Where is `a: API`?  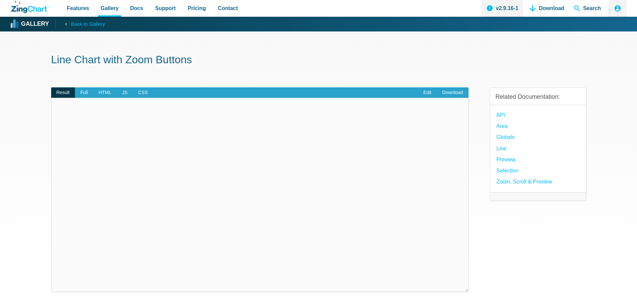 a: API is located at coordinates (501, 115).